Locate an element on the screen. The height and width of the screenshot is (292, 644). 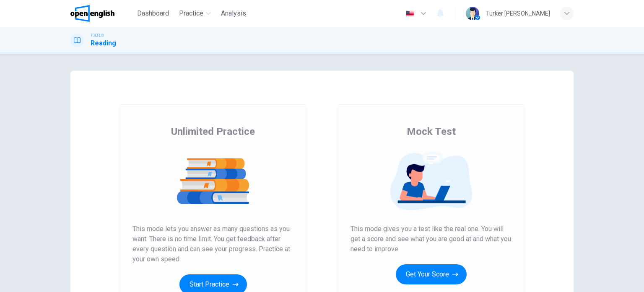
img: OpenEnglish logo is located at coordinates (92, 13).